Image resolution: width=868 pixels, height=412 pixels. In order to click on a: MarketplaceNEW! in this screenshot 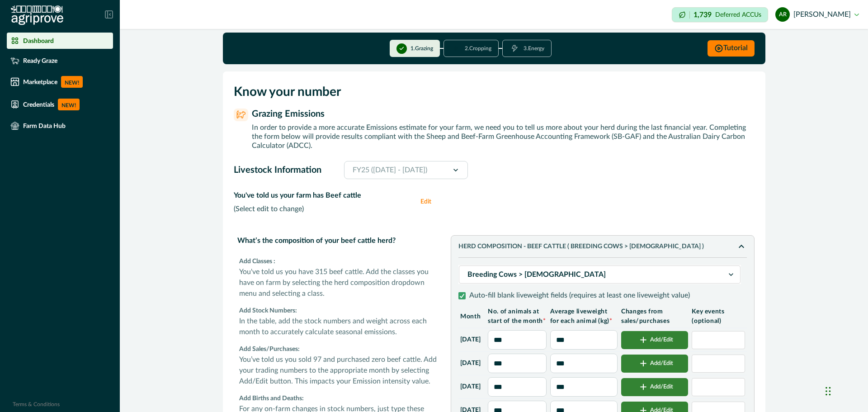, I will do `click(60, 82)`.